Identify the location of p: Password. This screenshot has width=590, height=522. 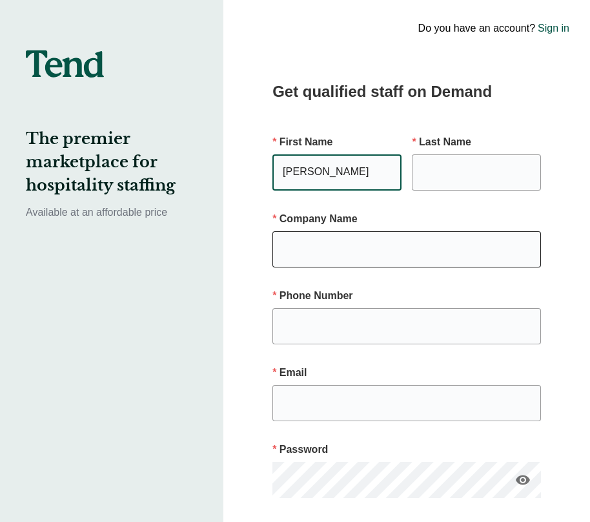
(407, 449).